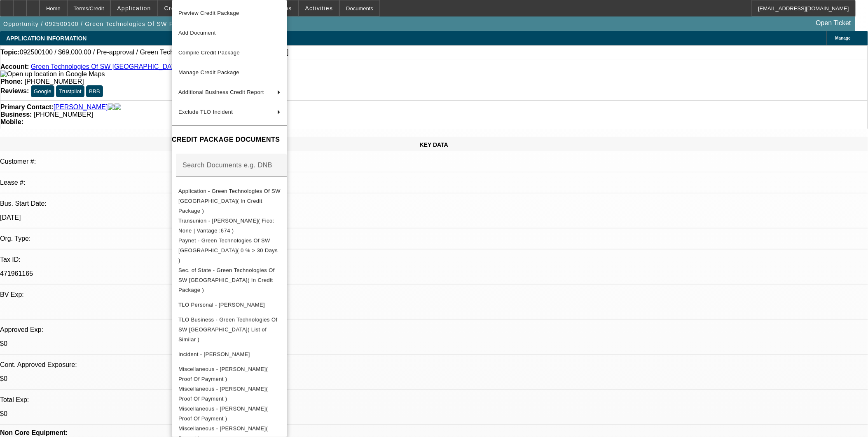 Image resolution: width=868 pixels, height=437 pixels. I want to click on span: Exclude TLO Incident, so click(206, 112).